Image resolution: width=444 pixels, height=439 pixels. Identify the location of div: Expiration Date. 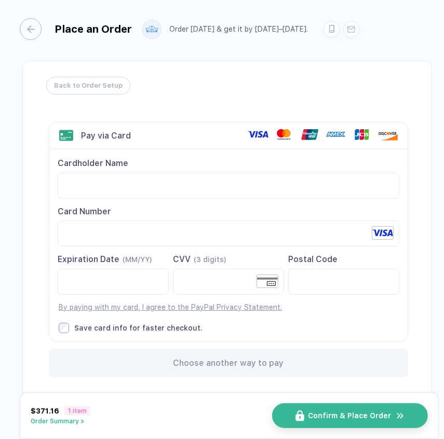
(113, 260).